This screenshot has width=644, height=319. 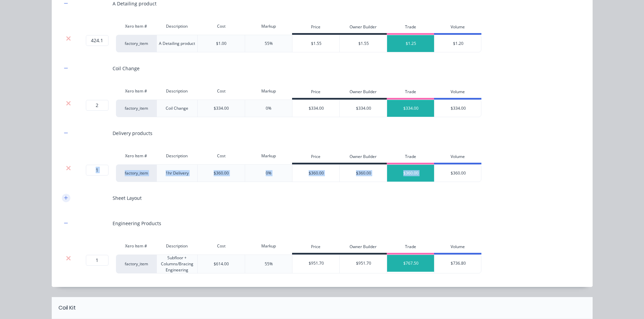 I want to click on div: Sheet Layout, so click(x=127, y=198).